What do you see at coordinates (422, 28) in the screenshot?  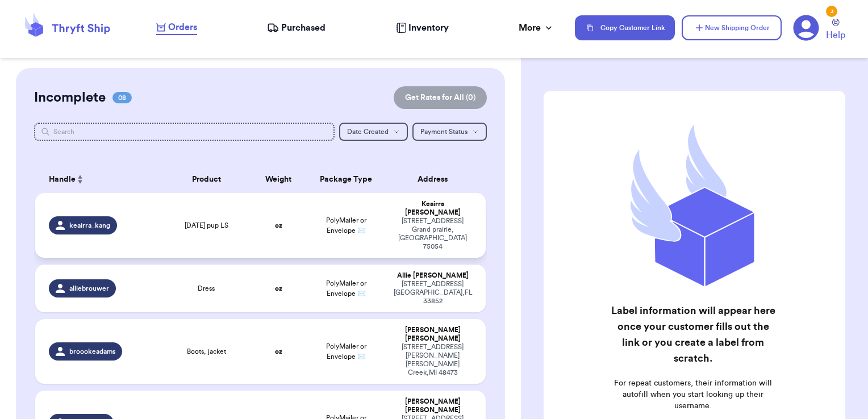 I see `a: Inventory` at bounding box center [422, 28].